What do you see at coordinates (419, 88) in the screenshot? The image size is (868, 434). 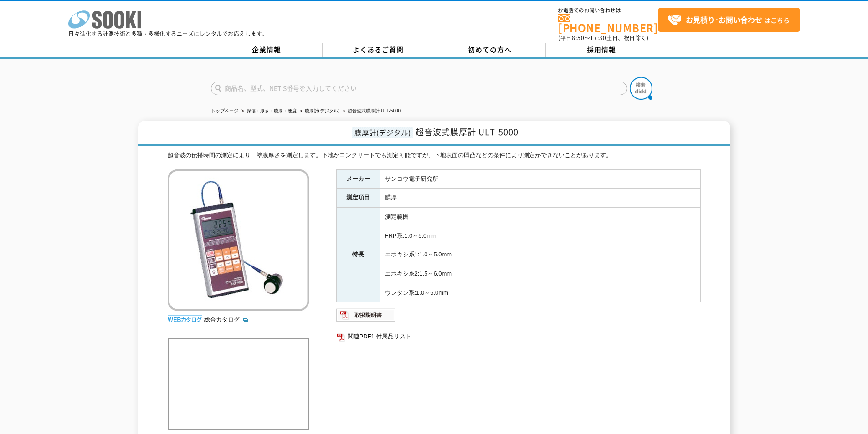 I see `input: 商品名、型式、NETIS番号を入力してください` at bounding box center [419, 88].